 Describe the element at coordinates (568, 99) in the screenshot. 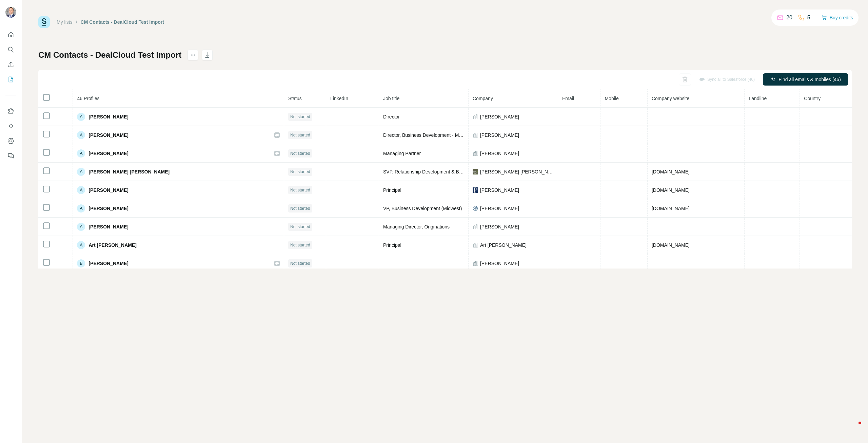

I see `span: Email` at that location.